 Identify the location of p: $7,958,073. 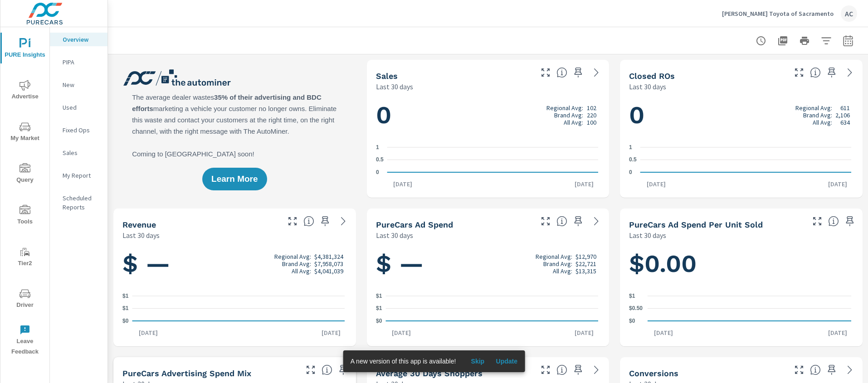
(329, 264).